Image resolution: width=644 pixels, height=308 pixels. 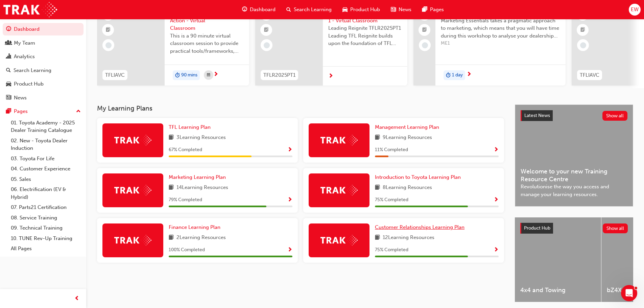 I want to click on a: 06. Electrification (EV & Hybrid), so click(x=46, y=193).